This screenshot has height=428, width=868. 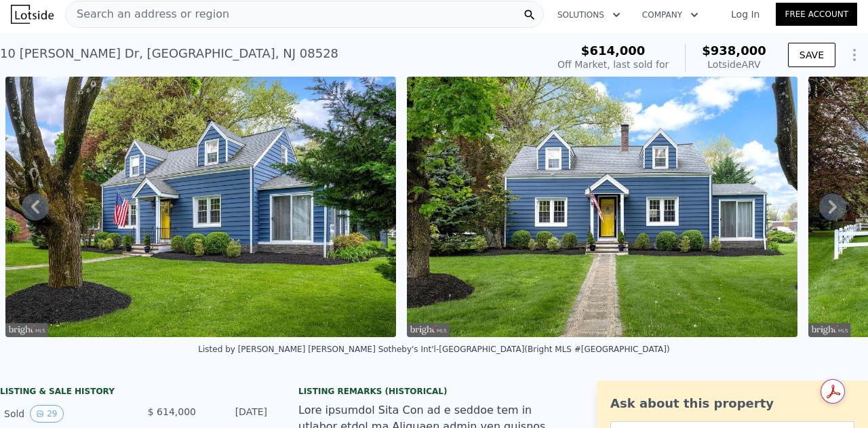 What do you see at coordinates (434, 391) in the screenshot?
I see `div: Listing Remarks (Historical)` at bounding box center [434, 391].